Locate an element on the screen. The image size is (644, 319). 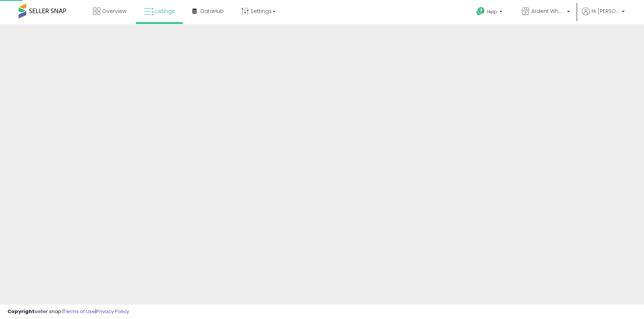
strong: Copyright is located at coordinates (21, 312).